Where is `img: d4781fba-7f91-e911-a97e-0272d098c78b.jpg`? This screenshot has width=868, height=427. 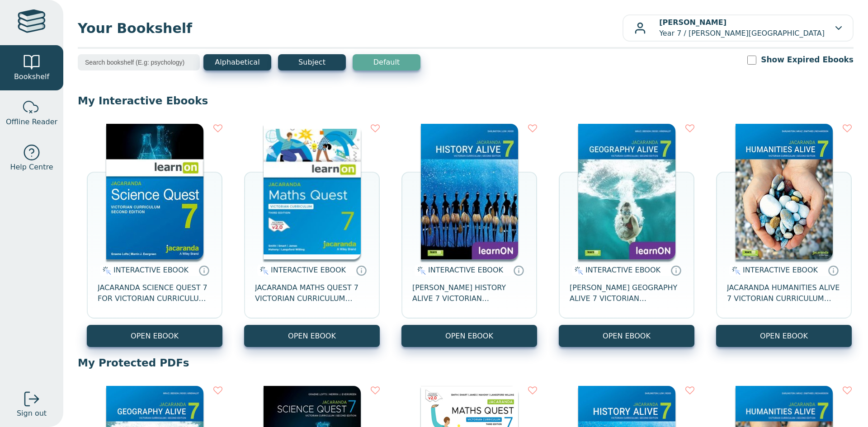
img: d4781fba-7f91-e911-a97e-0272d098c78b.jpg is located at coordinates (469, 192).